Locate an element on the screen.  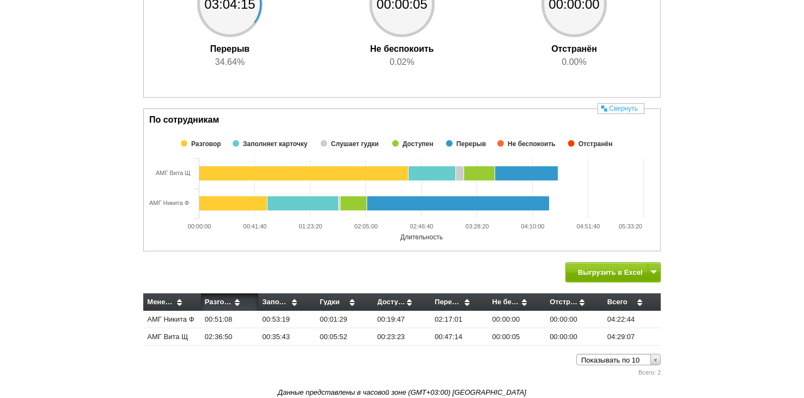
span: Гудки is located at coordinates (344, 301).